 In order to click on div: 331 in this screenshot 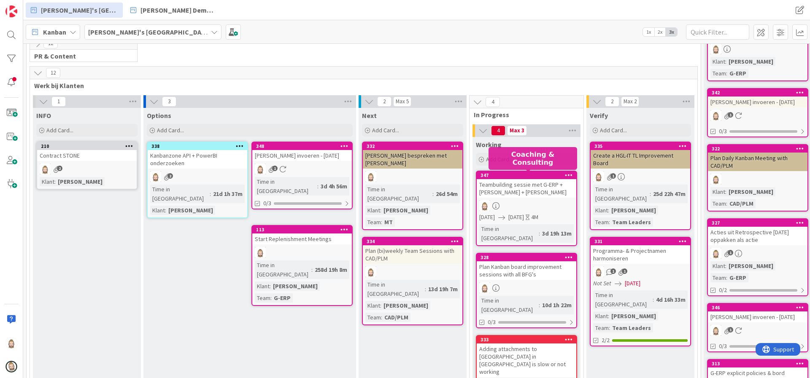, I will do `click(641, 242)`.